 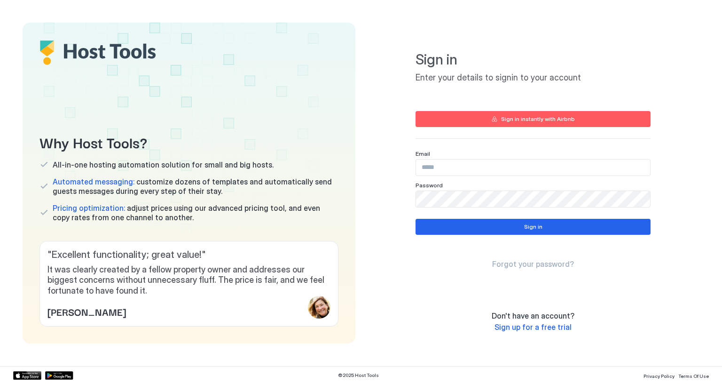 I want to click on div: Sign in instantly with Airbnb, so click(x=538, y=119).